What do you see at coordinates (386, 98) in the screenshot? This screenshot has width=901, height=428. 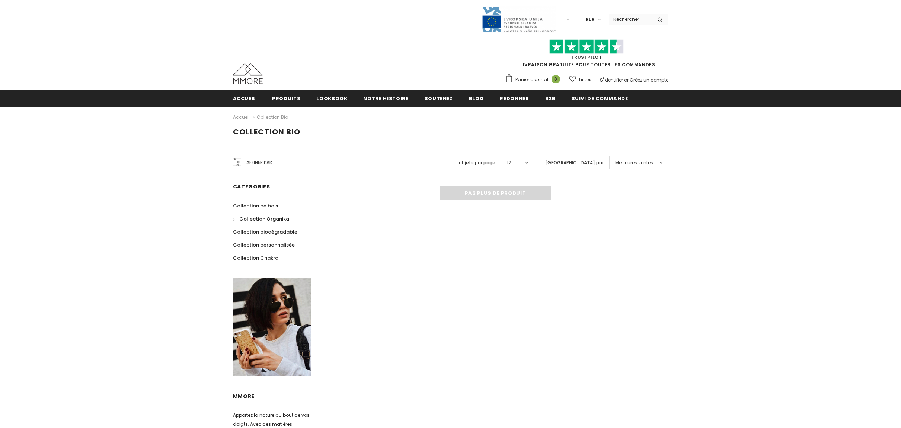 I see `a: Notre histoire` at bounding box center [386, 98].